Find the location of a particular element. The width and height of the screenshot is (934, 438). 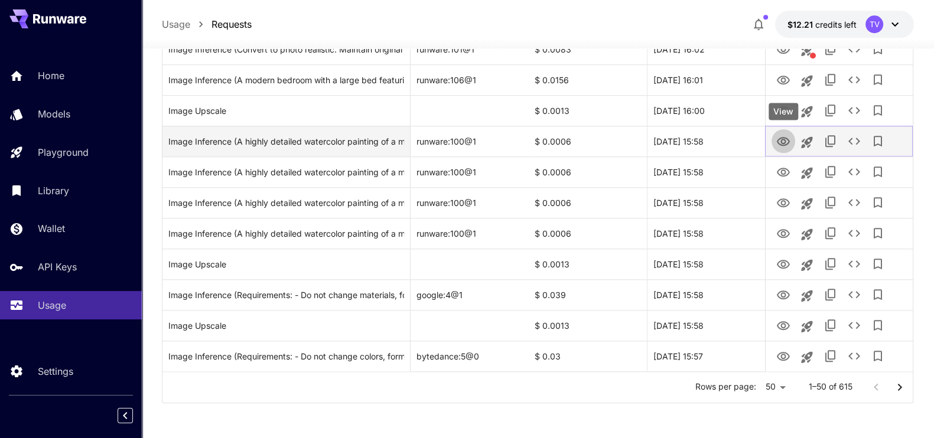

nav: breadcrumb is located at coordinates (207, 24).